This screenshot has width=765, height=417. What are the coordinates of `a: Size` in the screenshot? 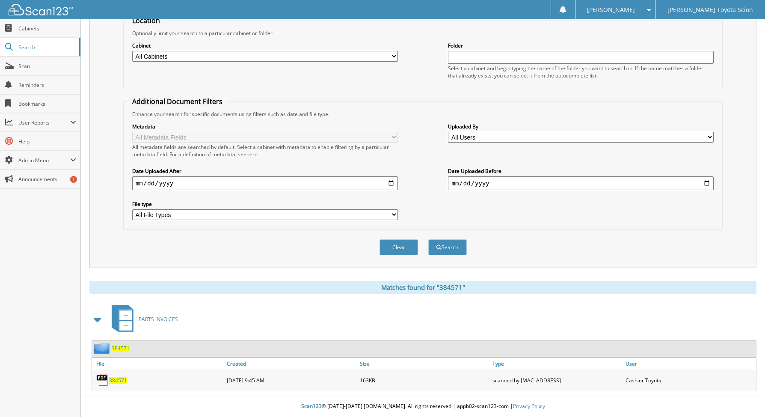 It's located at (424, 363).